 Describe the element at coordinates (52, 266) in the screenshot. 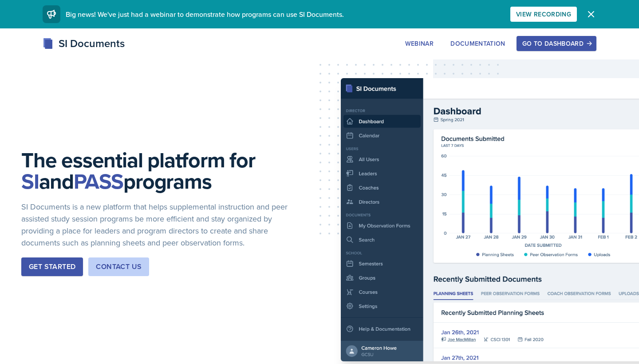

I see `div: Get Started` at that location.